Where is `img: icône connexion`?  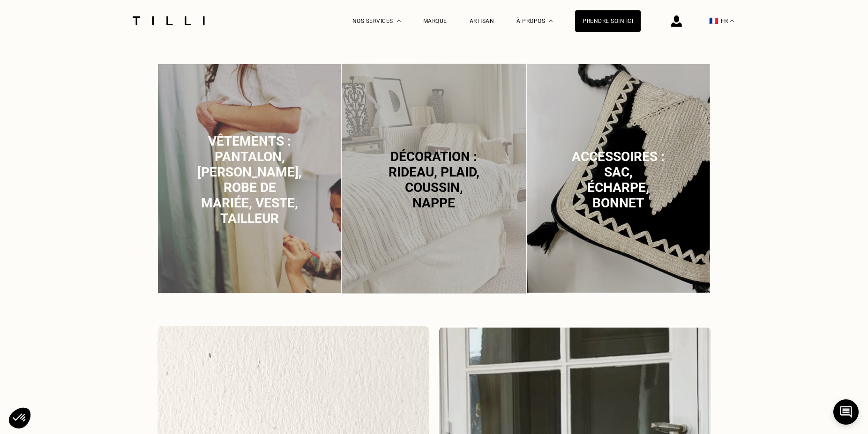 img: icône connexion is located at coordinates (677, 21).